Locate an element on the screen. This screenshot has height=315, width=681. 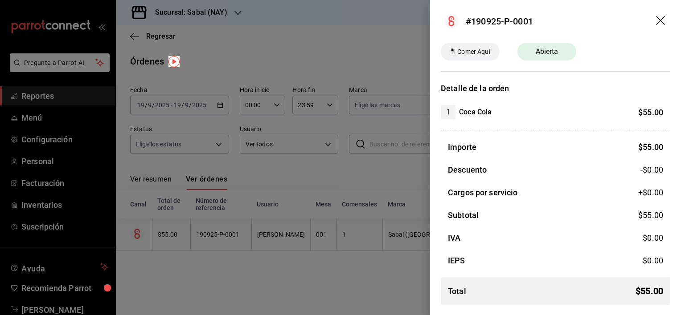
span: Abierta is located at coordinates (546, 52).